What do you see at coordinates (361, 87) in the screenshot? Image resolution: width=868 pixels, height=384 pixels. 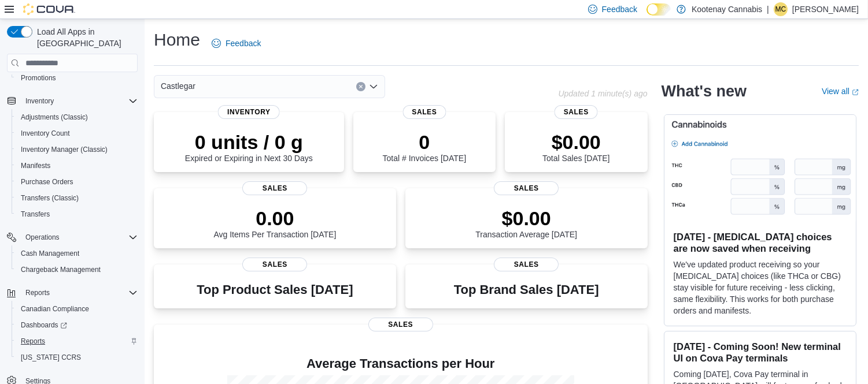 I see `button: Clear input` at bounding box center [361, 87].